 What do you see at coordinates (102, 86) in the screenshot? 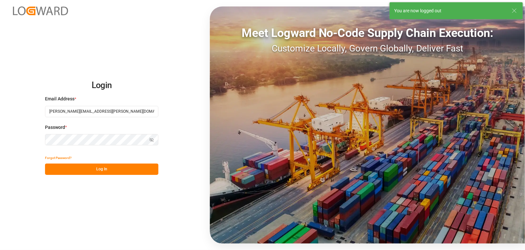
I see `h2: Login` at bounding box center [102, 86].